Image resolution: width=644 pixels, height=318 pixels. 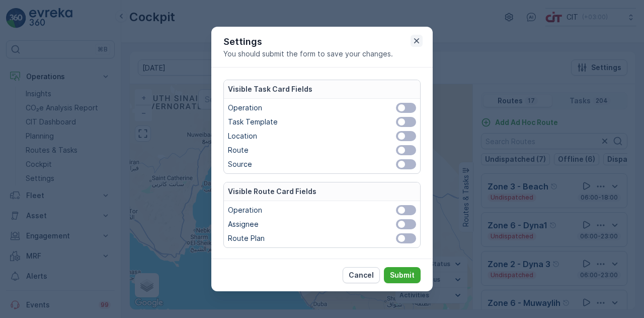 What do you see at coordinates (240, 164) in the screenshot?
I see `p: Source` at bounding box center [240, 164].